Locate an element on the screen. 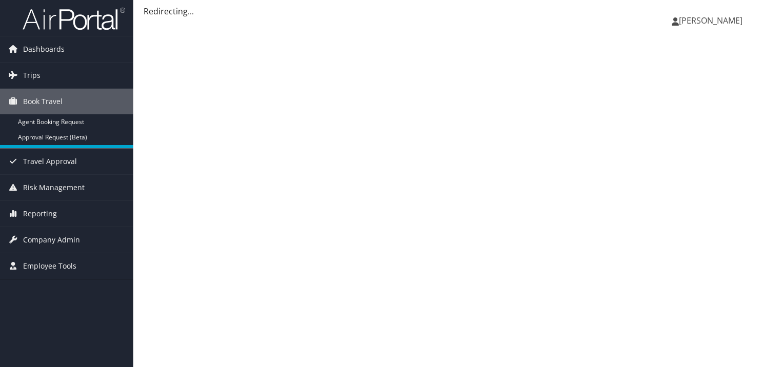 This screenshot has height=367, width=763. span: Company Admin is located at coordinates (51, 240).